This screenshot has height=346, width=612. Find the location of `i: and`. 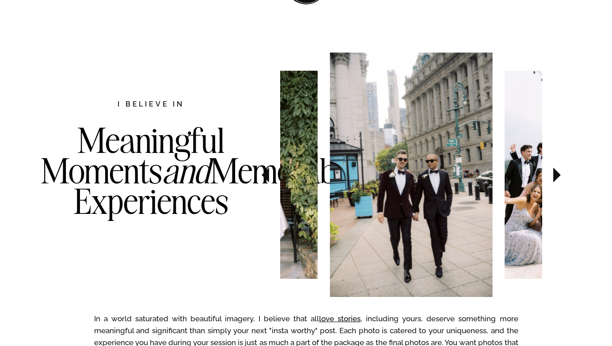

i: and is located at coordinates (186, 171).